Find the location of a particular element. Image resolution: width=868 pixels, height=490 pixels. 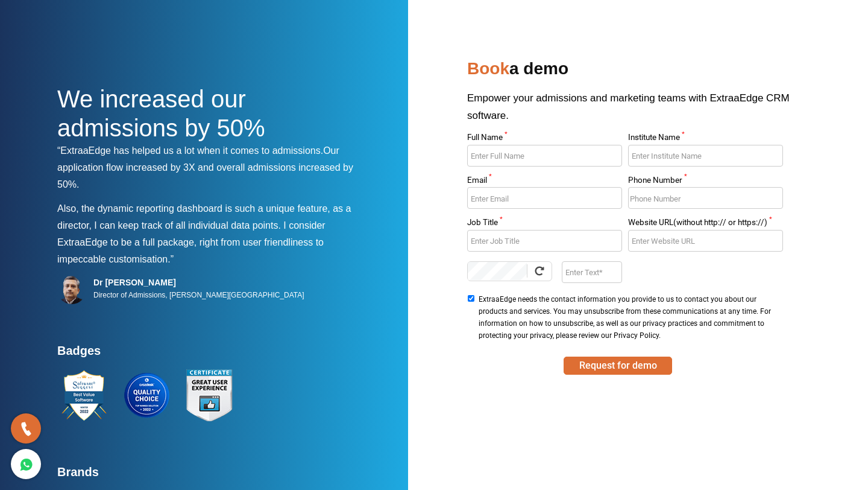

input: Enter Full Name is located at coordinates (544, 155).